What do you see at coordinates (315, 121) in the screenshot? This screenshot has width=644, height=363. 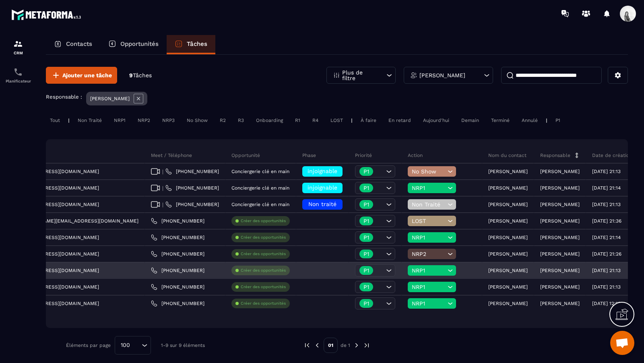 I see `div: R4` at bounding box center [315, 121].